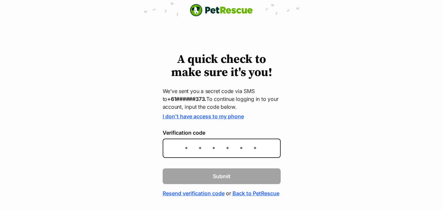  Describe the element at coordinates (229, 193) in the screenshot. I see `span: or` at that location.